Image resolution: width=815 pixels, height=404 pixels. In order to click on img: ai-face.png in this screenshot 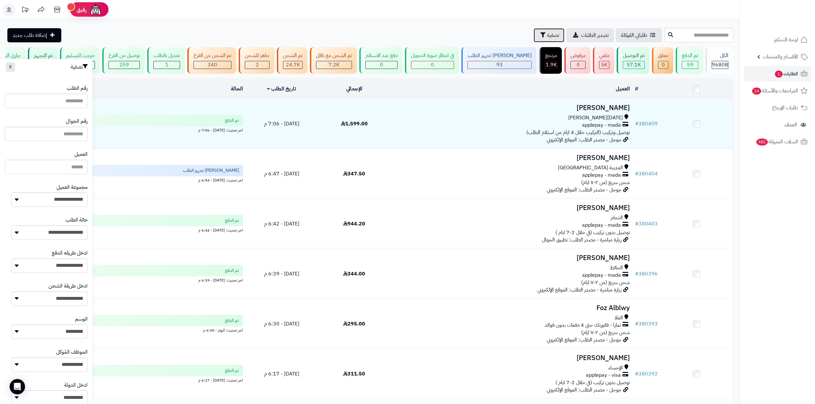, I will do `click(96, 10)`.